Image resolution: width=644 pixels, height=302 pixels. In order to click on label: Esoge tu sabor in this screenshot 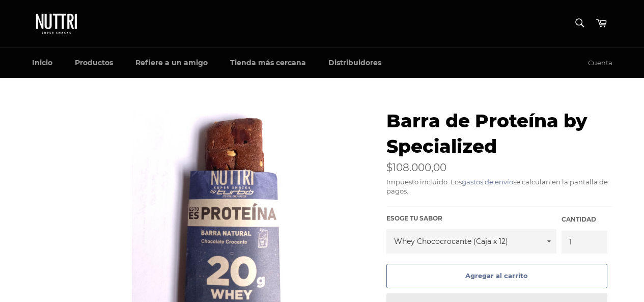, I will do `click(471, 219)`.